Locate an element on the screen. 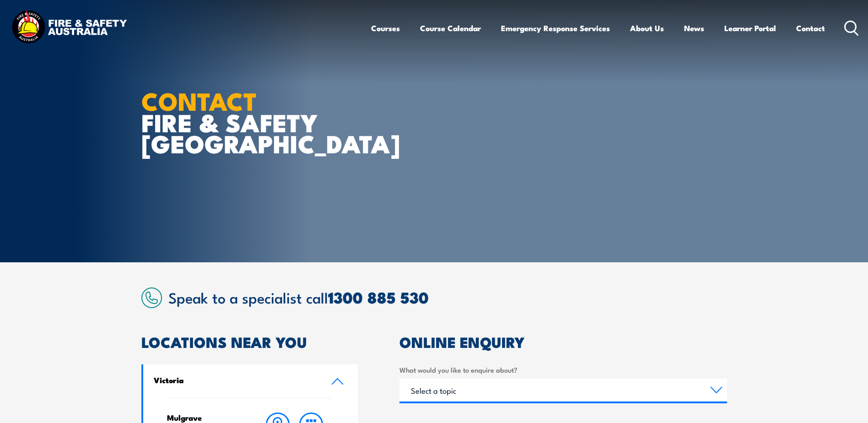 This screenshot has height=423, width=868. strong: CONTACT is located at coordinates (199, 100).